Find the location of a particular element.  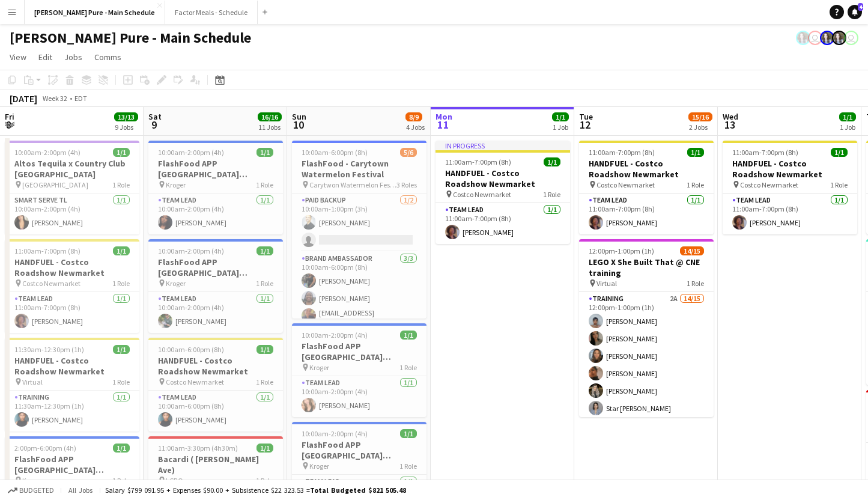

span: All jobs is located at coordinates (81, 490).